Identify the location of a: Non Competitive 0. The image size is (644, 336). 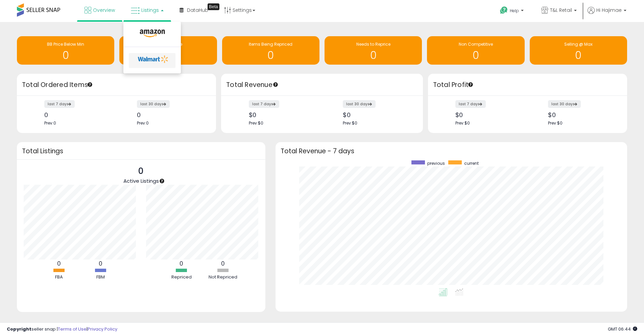
(476, 50).